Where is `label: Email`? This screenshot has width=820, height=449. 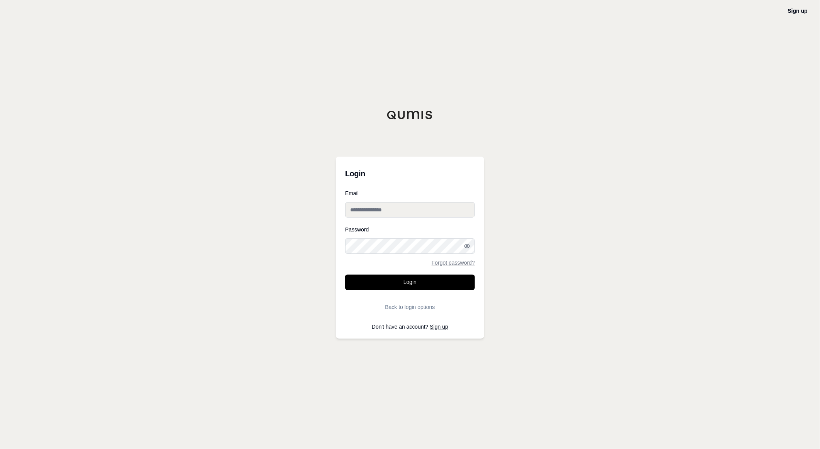 label: Email is located at coordinates (410, 193).